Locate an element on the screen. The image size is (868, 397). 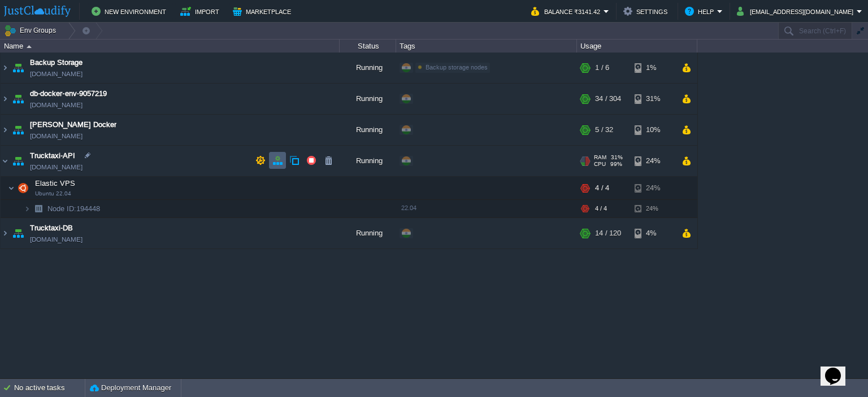
div: No active tasks is located at coordinates (49, 388).